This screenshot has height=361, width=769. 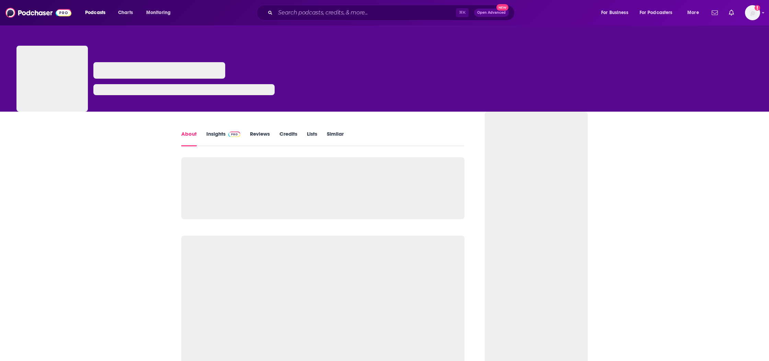 What do you see at coordinates (260, 138) in the screenshot?
I see `a: Reviews` at bounding box center [260, 138].